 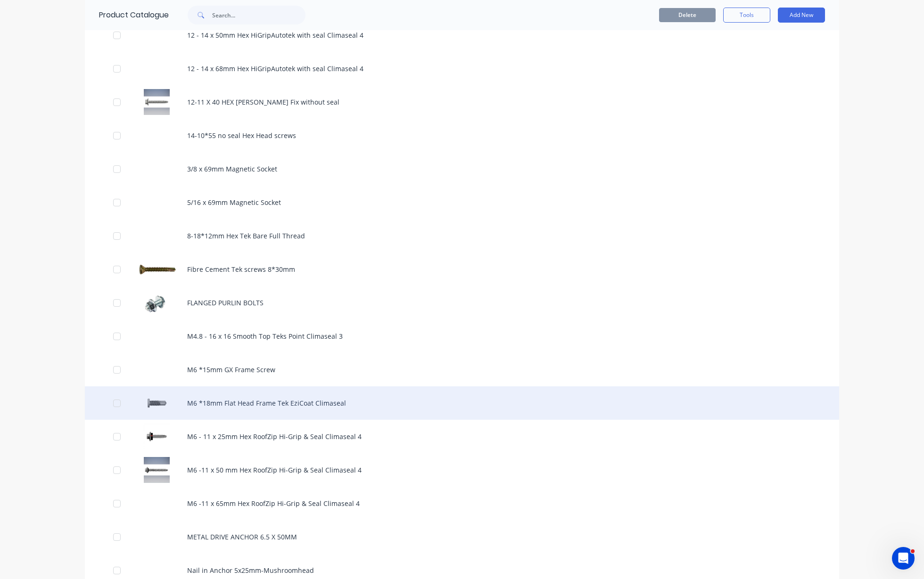 What do you see at coordinates (462, 302) in the screenshot?
I see `div: FLANGED PURLIN BOLTSFLANGED PURLIN BOLTS` at bounding box center [462, 302].